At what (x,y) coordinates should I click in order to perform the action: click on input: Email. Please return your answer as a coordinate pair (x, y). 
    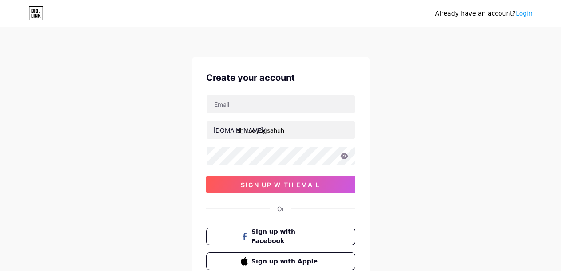
    Looking at the image, I should click on (281, 104).